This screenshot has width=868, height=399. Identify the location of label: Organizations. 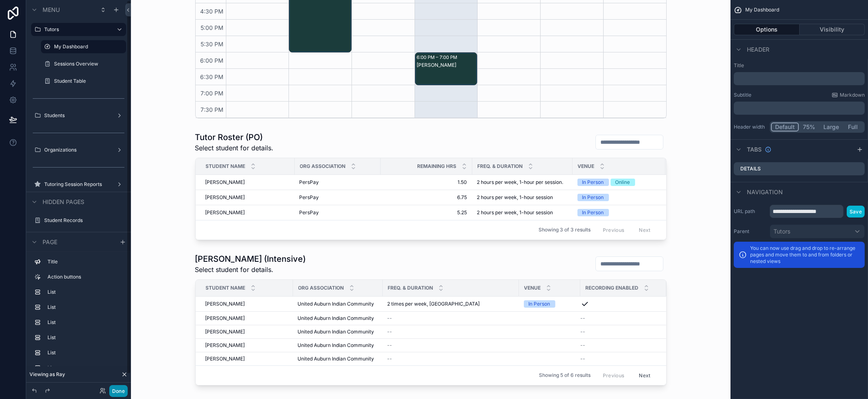
(79, 150).